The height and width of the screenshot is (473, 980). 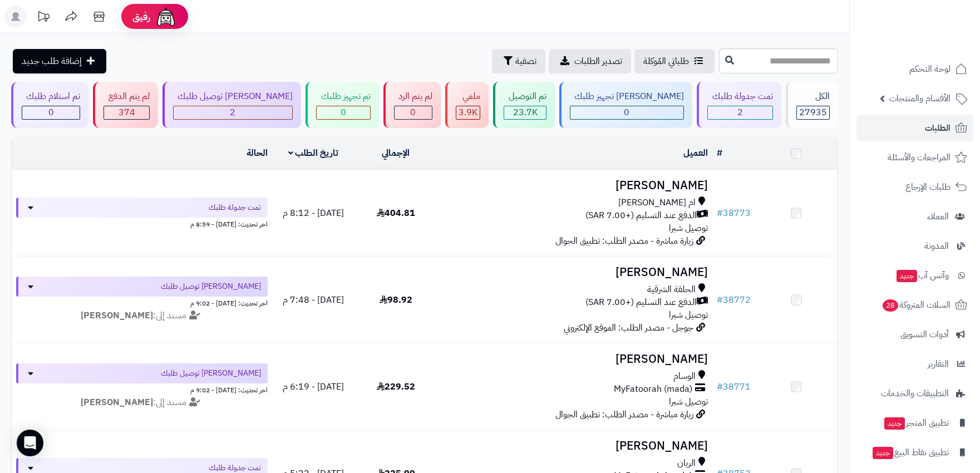 I want to click on div: تم استلام طلبك, so click(x=50, y=96).